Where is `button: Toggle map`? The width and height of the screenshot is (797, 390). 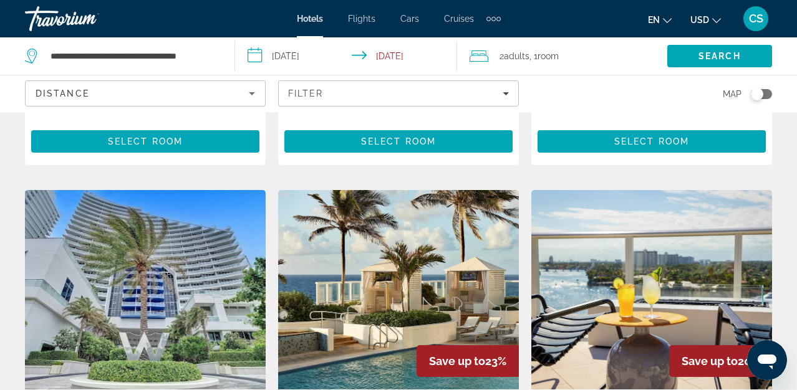 button: Toggle map is located at coordinates (757, 94).